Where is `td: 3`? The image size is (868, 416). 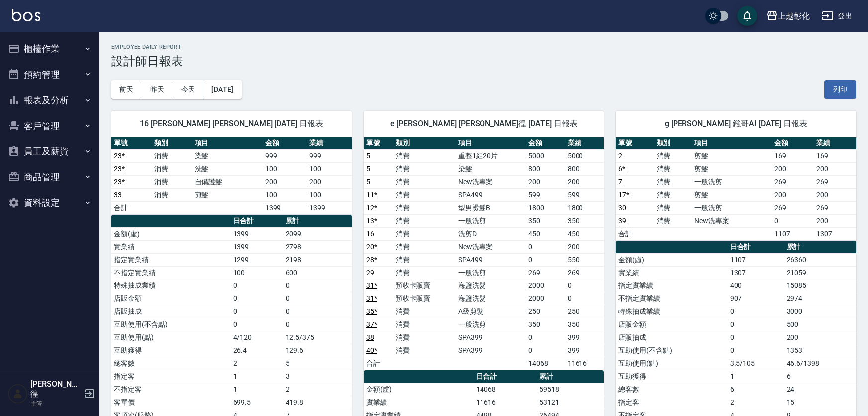
td: 3 is located at coordinates (317, 376).